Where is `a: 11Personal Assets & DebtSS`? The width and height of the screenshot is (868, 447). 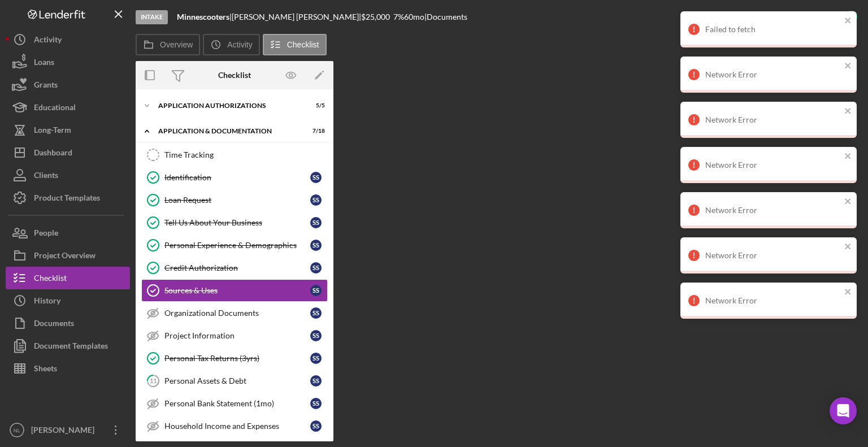 a: 11Personal Assets & DebtSS is located at coordinates (234, 381).